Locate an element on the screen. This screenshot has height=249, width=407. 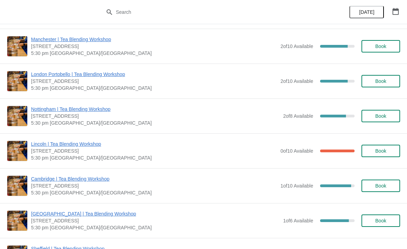
span: 2 of 8 Available is located at coordinates (298, 116).